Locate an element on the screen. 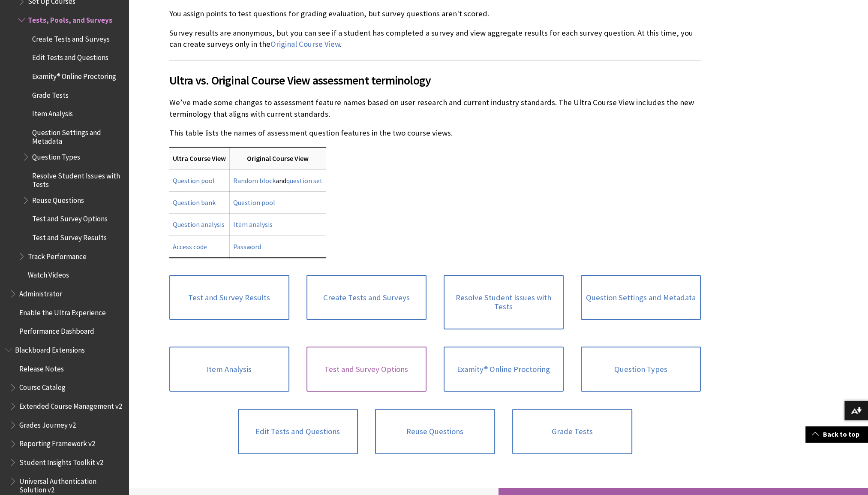 This screenshot has height=495, width=868. a: Item analysis is located at coordinates (253, 224).